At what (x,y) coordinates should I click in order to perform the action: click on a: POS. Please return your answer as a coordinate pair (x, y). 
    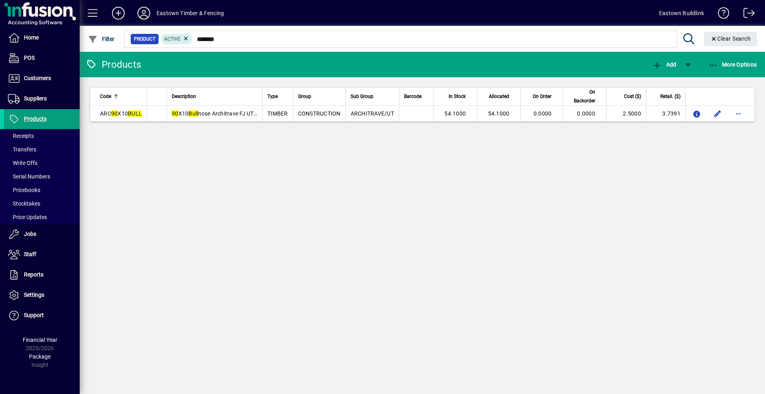
    Looking at the image, I should click on (42, 58).